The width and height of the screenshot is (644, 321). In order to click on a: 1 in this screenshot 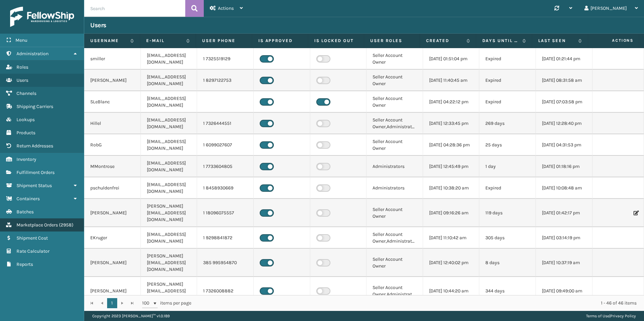, I will do `click(112, 303)`.